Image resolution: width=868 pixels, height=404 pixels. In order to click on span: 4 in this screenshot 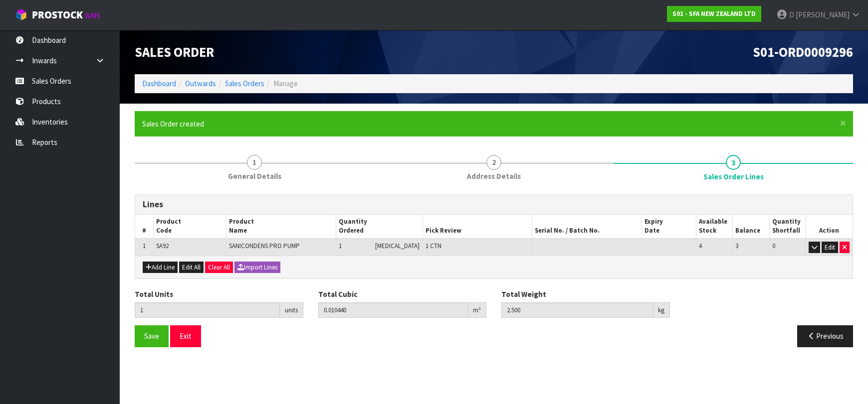, I will do `click(700, 246)`.